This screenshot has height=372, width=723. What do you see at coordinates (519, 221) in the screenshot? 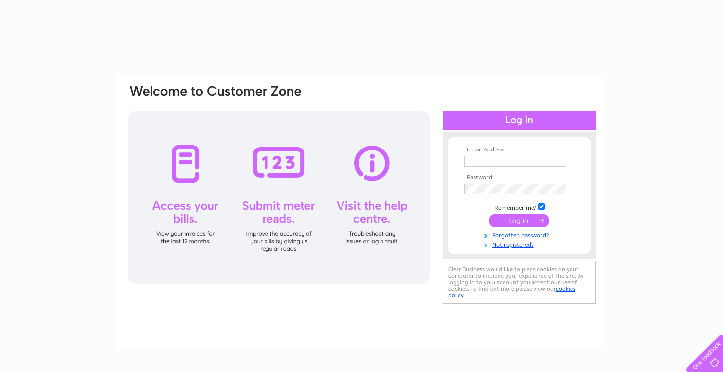
I see `input: Submit` at bounding box center [519, 221].